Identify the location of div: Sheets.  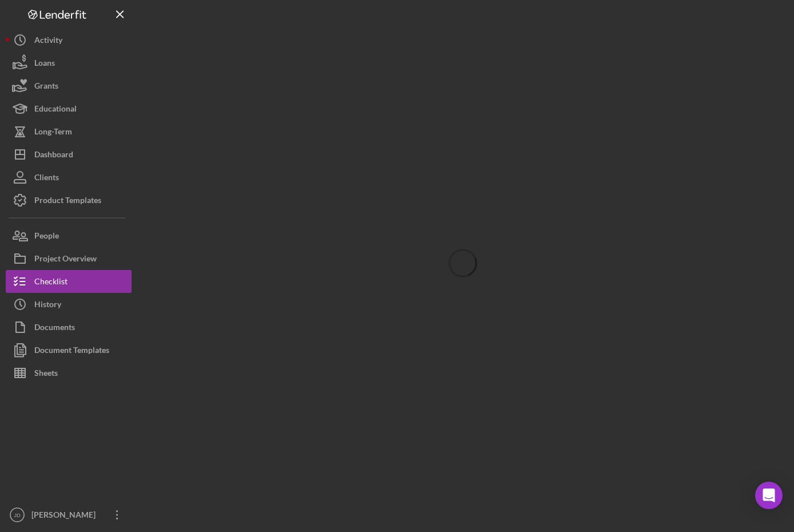
(46, 374).